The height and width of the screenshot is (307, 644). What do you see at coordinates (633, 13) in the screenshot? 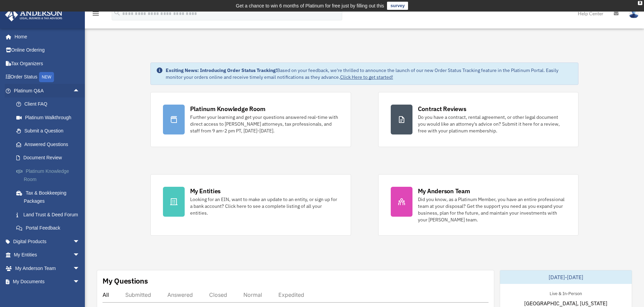
I see `img: User Pic` at bounding box center [633, 13].